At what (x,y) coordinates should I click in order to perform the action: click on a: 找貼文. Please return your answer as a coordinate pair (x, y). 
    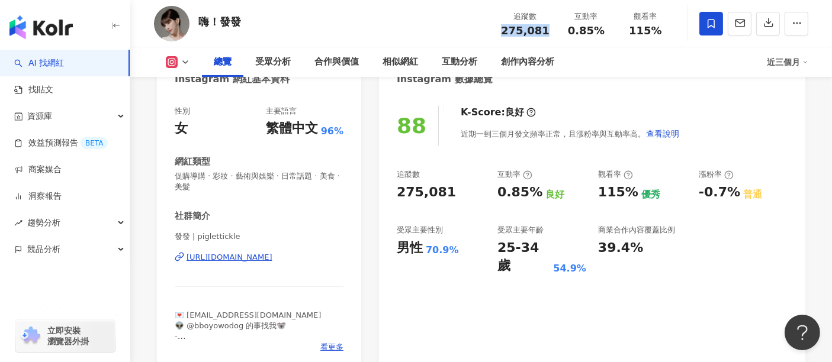
    Looking at the image, I should click on (34, 90).